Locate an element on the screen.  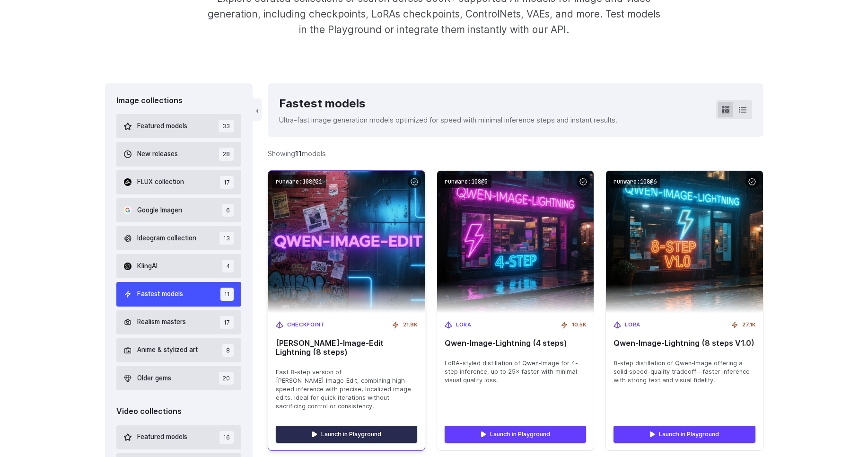
span: 16 is located at coordinates (227, 437).